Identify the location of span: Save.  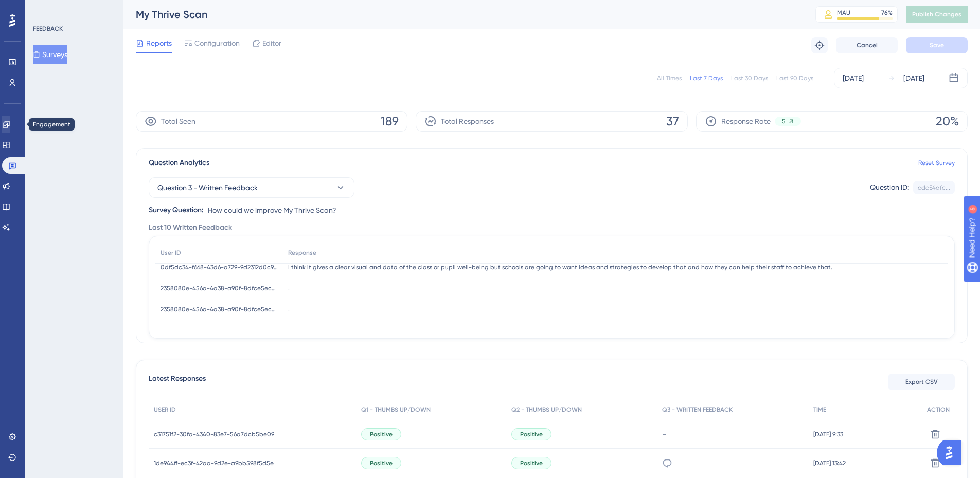
(937, 46).